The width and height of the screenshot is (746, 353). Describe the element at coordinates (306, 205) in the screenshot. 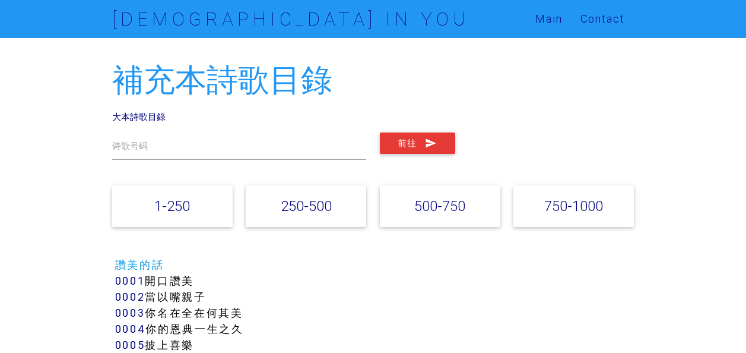

I see `a: 250-500` at that location.